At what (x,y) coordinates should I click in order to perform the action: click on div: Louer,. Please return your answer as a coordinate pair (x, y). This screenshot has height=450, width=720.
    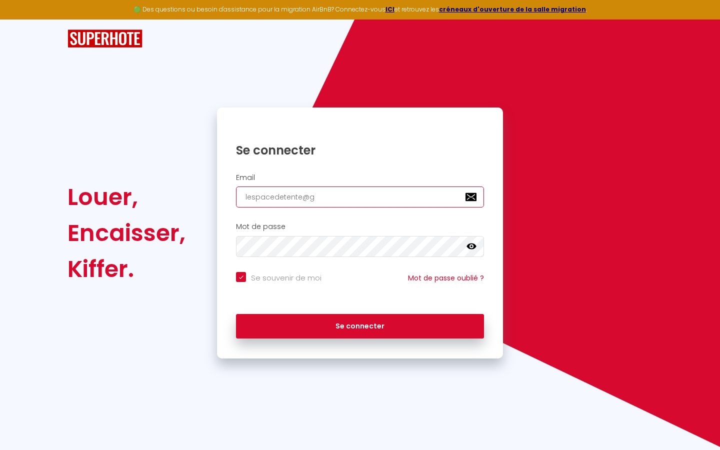
    Looking at the image, I should click on (126, 197).